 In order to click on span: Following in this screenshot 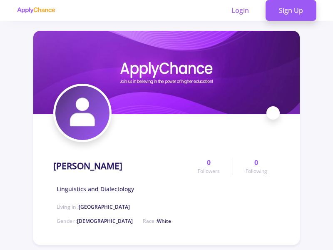, I will do `click(256, 171)`.